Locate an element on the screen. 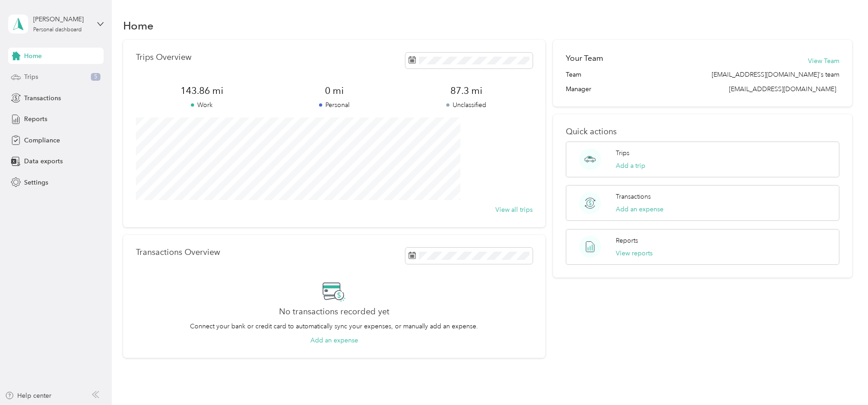 This screenshot has height=405, width=868. button: Help center is located at coordinates (28, 396).